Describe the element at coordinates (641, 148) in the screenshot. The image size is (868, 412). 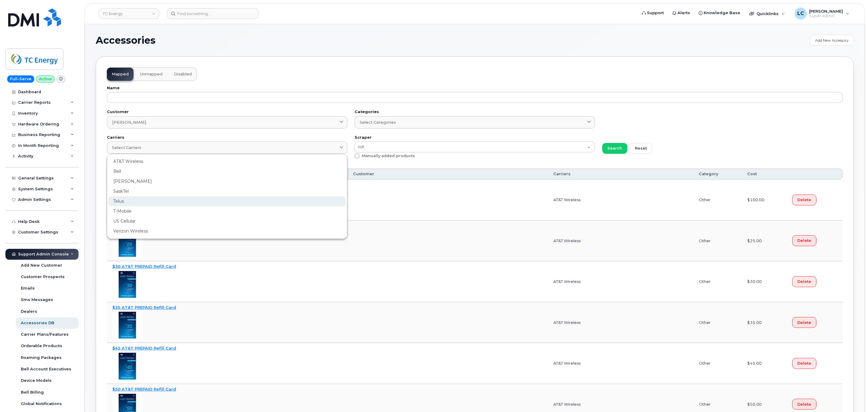
I see `button: Reset` at that location.